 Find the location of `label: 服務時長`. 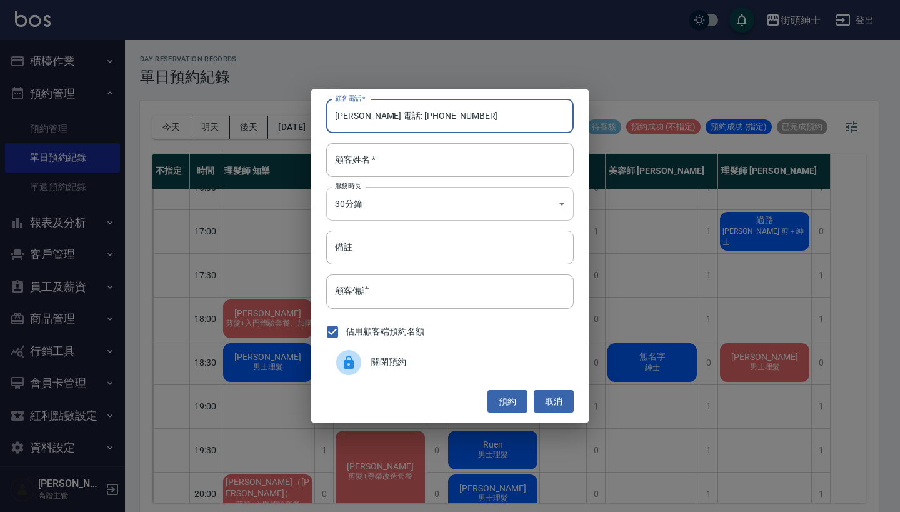

label: 服務時長 is located at coordinates (348, 186).